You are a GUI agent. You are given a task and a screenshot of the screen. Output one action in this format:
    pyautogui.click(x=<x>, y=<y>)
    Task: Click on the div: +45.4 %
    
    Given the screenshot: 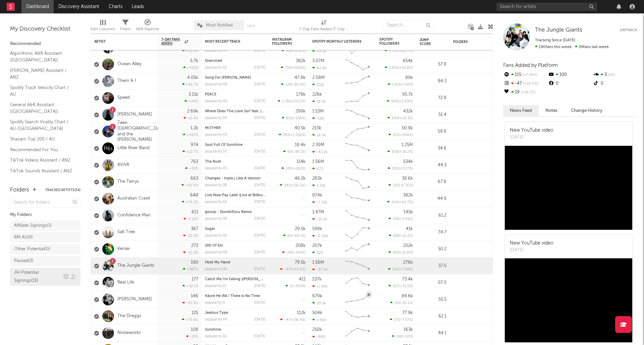 What is the action you would take?
    pyautogui.click(x=190, y=185)
    